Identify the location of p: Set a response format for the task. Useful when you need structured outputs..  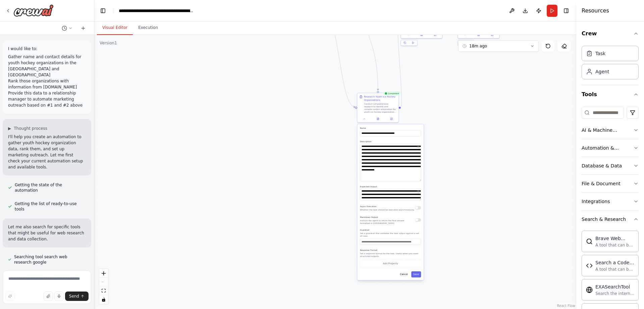
(390, 255).